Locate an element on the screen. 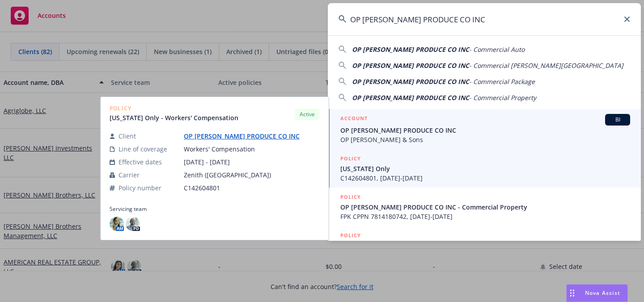  input: Search... is located at coordinates (484, 19).